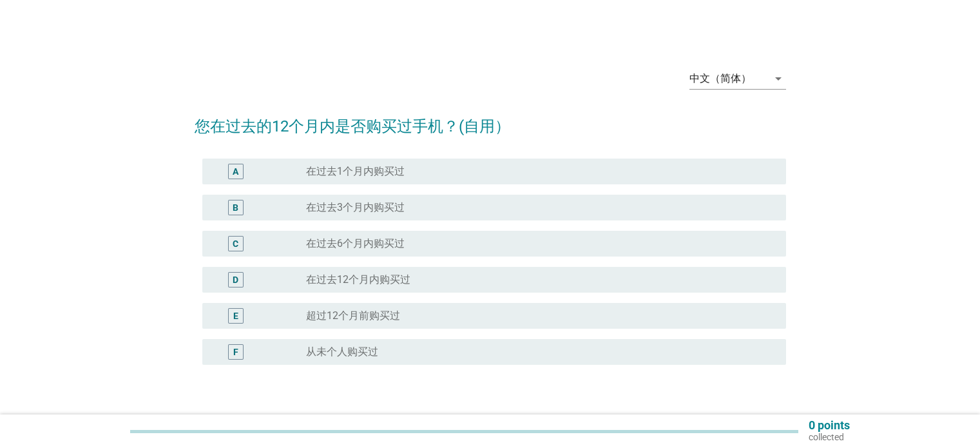 Image resolution: width=980 pixels, height=448 pixels. Describe the element at coordinates (236, 316) in the screenshot. I see `div: E` at that location.